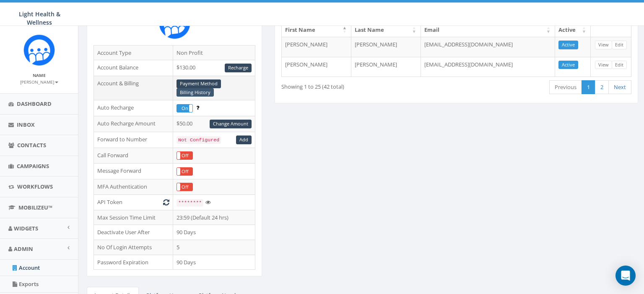  I want to click on a: Add, so click(244, 140).